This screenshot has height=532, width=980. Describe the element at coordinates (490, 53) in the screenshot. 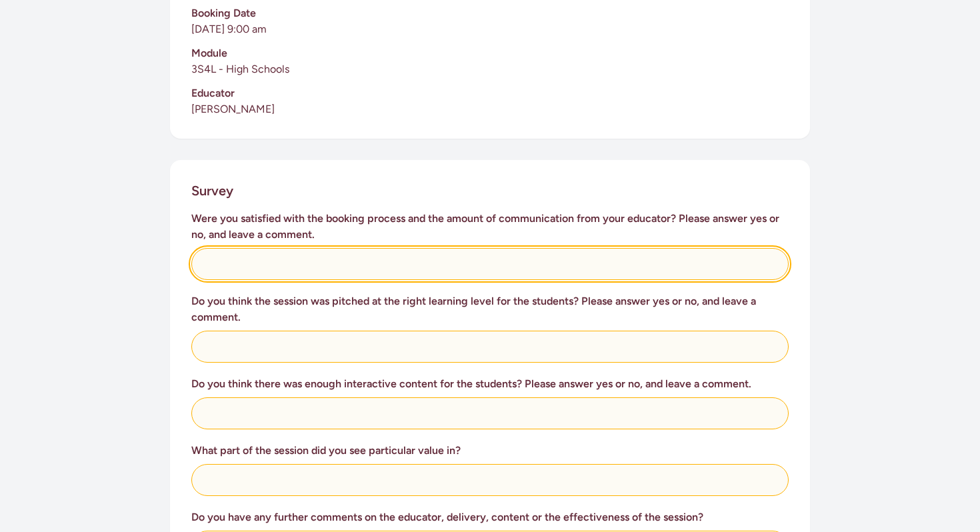

I see `h3: Module` at that location.